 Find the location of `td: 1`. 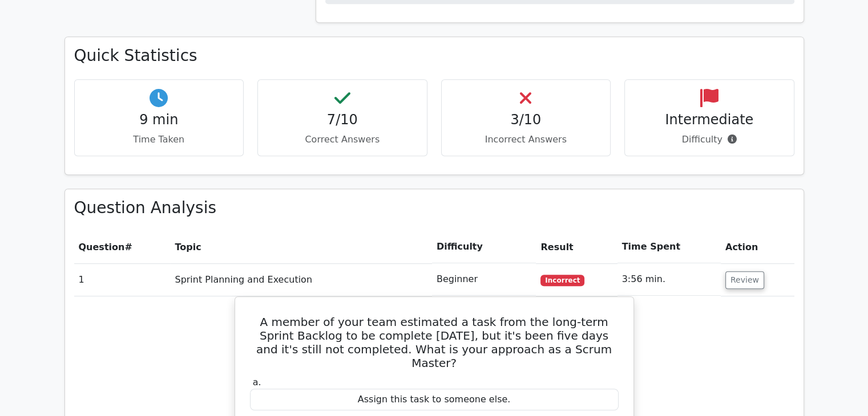

td: 1 is located at coordinates (122, 279).